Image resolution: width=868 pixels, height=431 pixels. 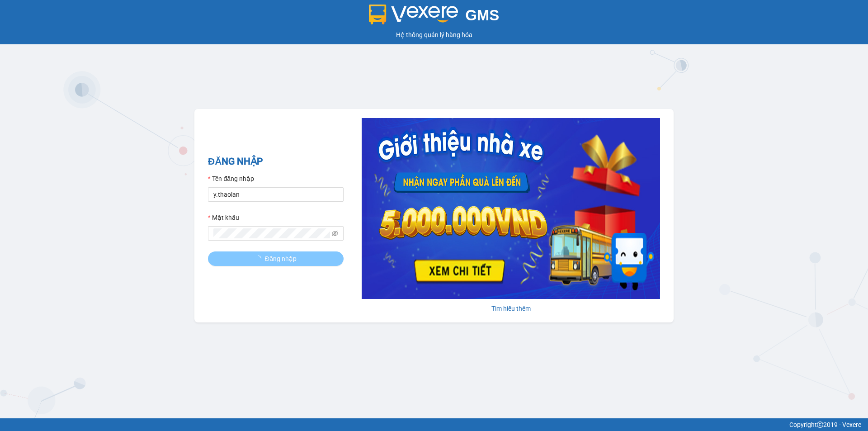 I want to click on span: copyright, so click(x=820, y=424).